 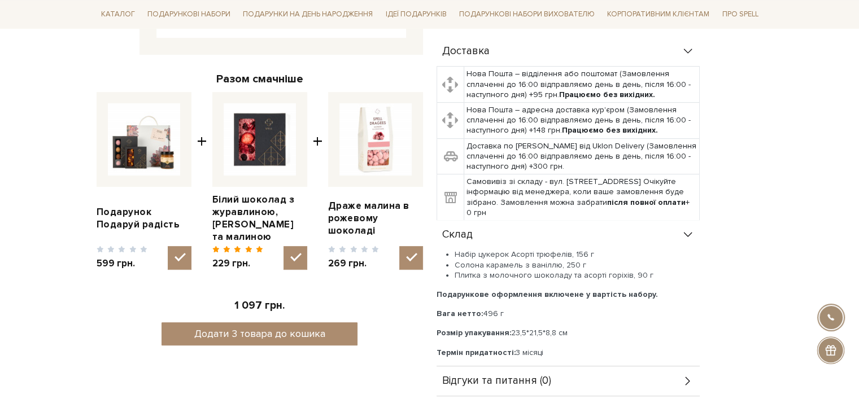 What do you see at coordinates (568, 333) in the screenshot?
I see `p: 23,5*21,5*8,8 см` at bounding box center [568, 333].